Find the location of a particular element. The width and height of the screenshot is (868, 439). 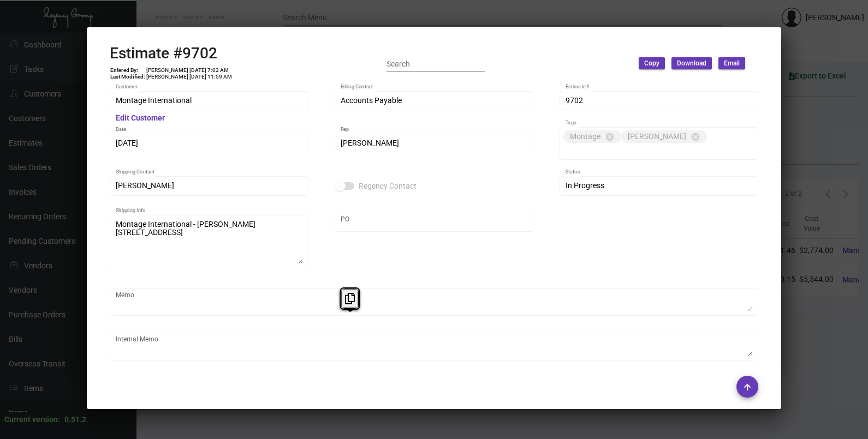

td: Last Modified: is located at coordinates (128, 77).